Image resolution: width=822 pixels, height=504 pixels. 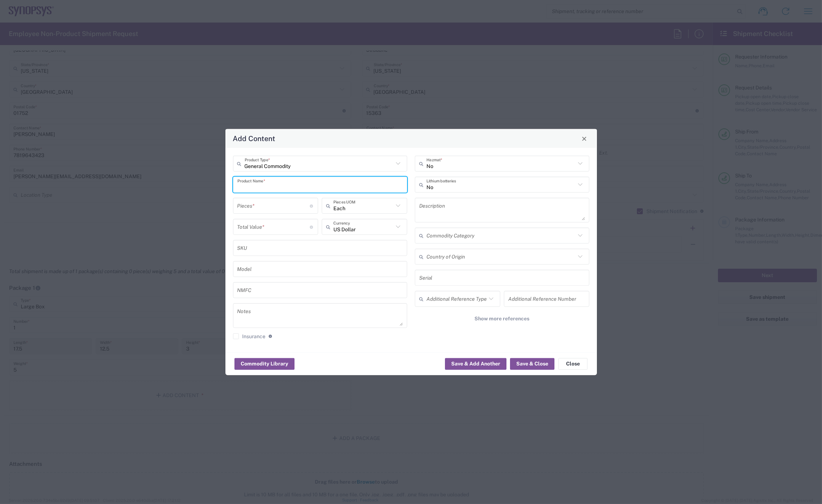 I want to click on button: Save & Add Another, so click(x=476, y=364).